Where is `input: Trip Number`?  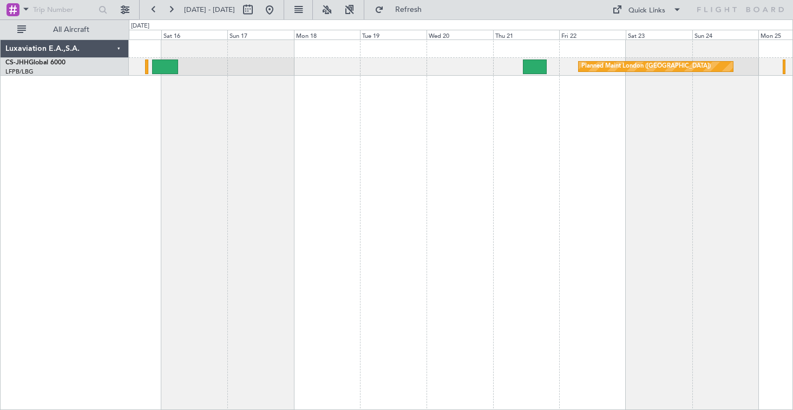
input: Trip Number is located at coordinates (64, 10).